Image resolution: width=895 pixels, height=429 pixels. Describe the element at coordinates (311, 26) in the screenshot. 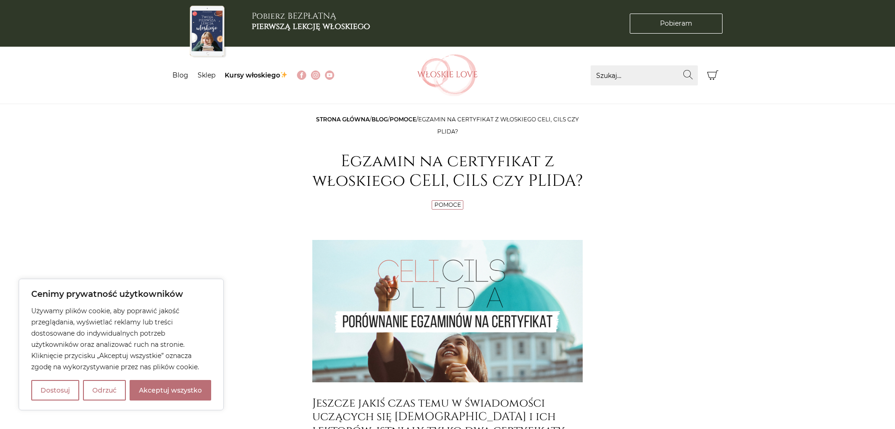

I see `b: pierwszą lekcję włoskiego` at that location.